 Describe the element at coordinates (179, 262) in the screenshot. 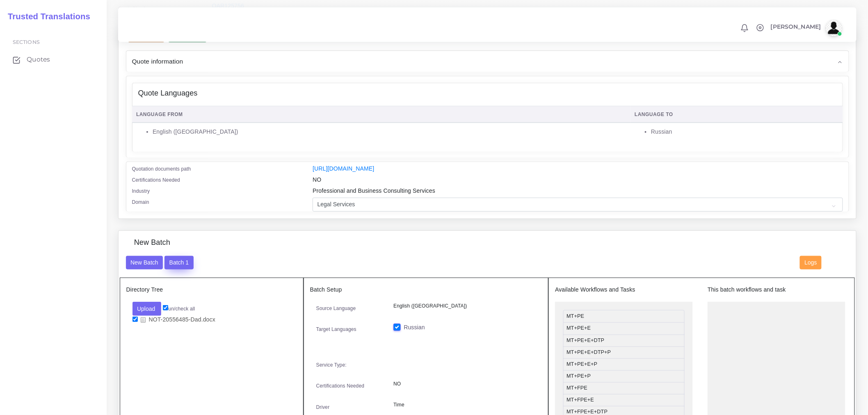

I see `a: Batch 1` at that location.